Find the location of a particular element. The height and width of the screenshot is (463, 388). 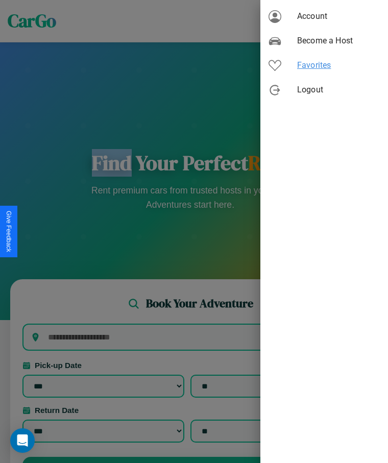

span: Become a Host is located at coordinates (339, 41).